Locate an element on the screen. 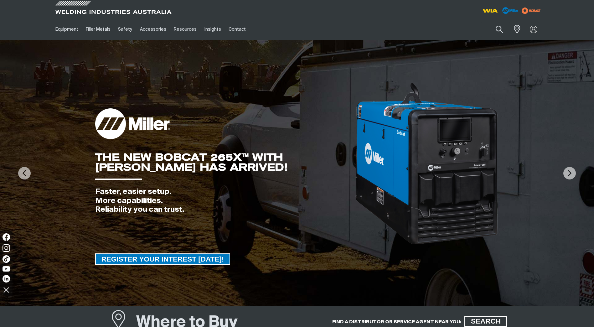  a: Accessories is located at coordinates (153, 29).